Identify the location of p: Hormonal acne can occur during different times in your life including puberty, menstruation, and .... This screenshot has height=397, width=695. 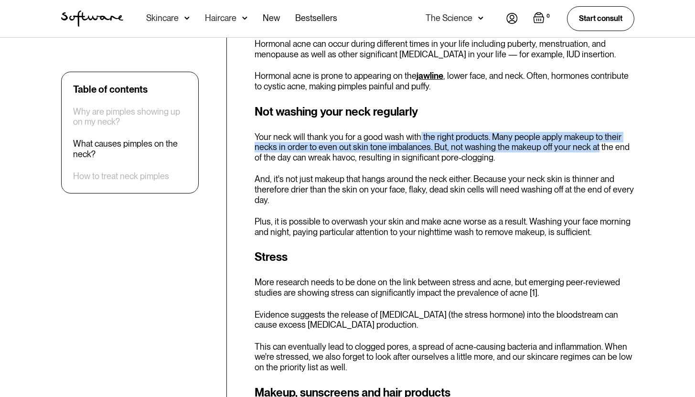
(444, 49).